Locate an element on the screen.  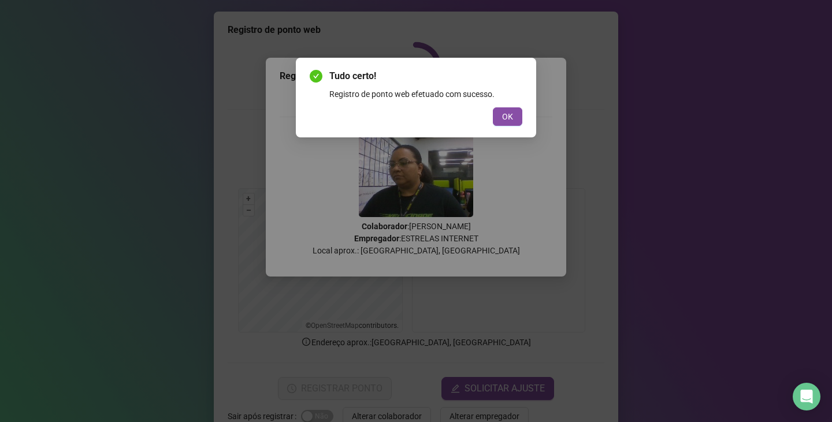
span: OK is located at coordinates (507, 117).